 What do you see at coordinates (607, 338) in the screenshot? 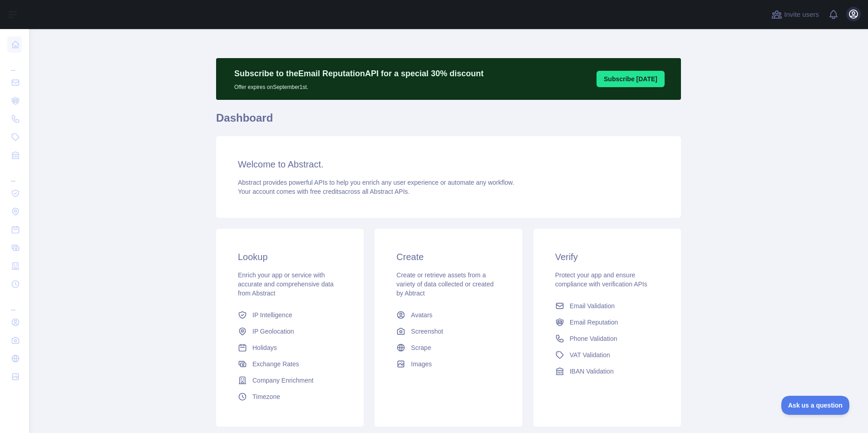
I see `a: Phone Validation` at bounding box center [607, 338].